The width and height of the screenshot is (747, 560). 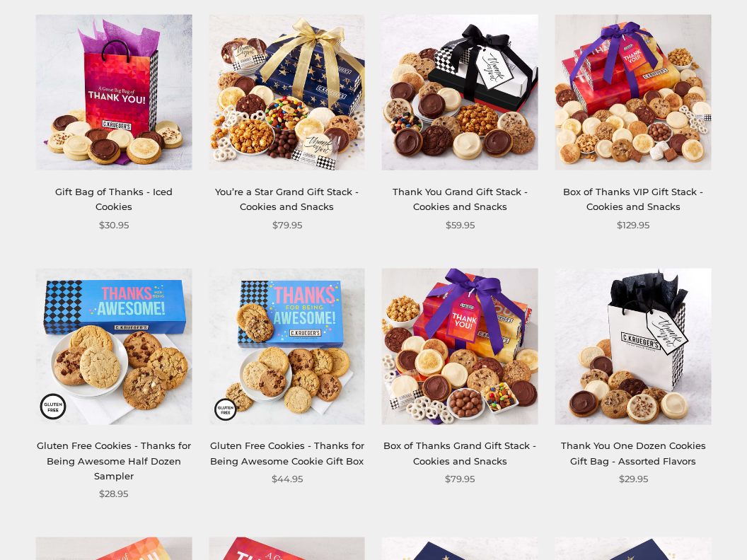 What do you see at coordinates (633, 346) in the screenshot?
I see `img: Thank You One Dozen Cookies Gift Bag - Assorted Flavors` at bounding box center [633, 346].